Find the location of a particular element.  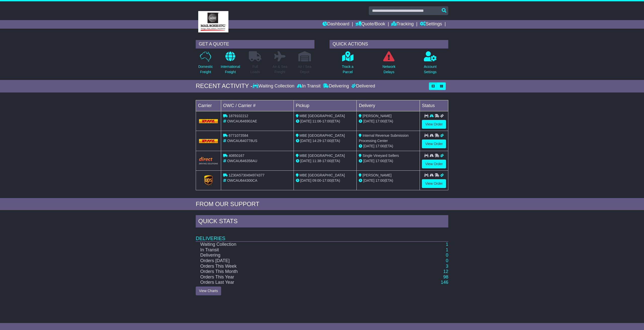

div: FROM OUR SUPPORT is located at coordinates (322, 204).